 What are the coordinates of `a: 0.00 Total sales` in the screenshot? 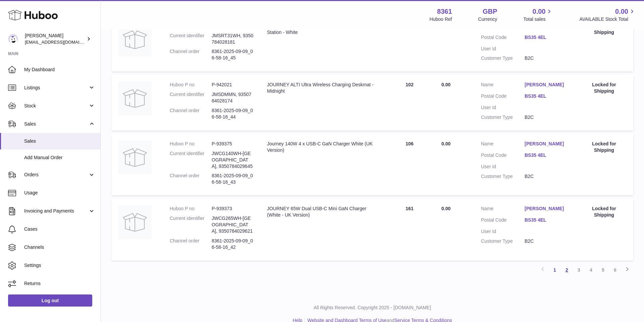 It's located at (538, 15).